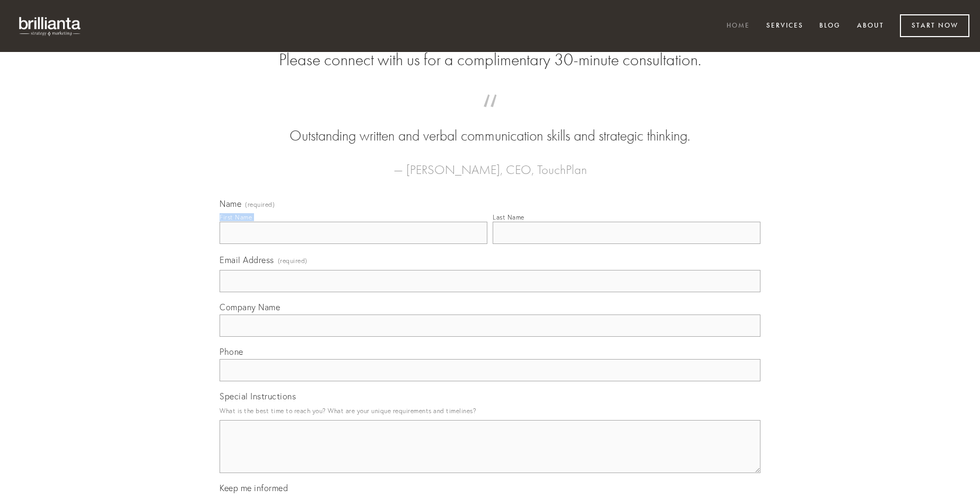 This screenshot has height=498, width=980. What do you see at coordinates (247, 260) in the screenshot?
I see `span: Email Address` at bounding box center [247, 260].